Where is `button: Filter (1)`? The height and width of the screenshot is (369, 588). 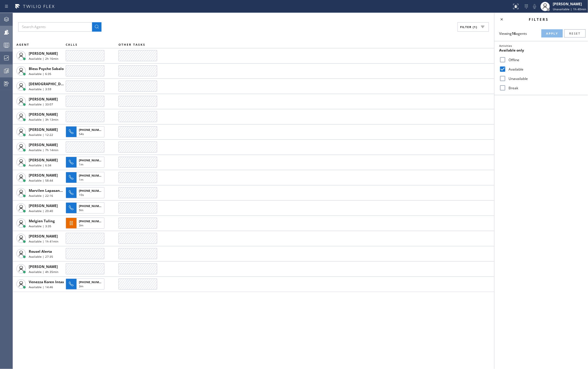 button: Filter (1) is located at coordinates (473, 27).